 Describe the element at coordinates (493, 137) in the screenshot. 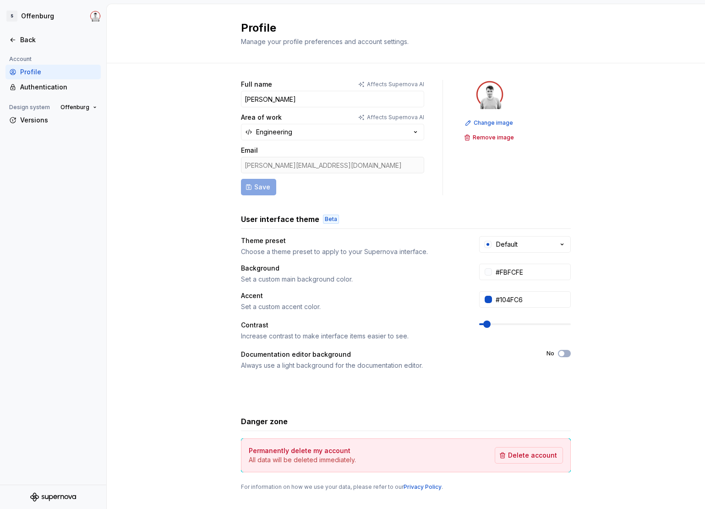

I see `span: Remove image` at that location.